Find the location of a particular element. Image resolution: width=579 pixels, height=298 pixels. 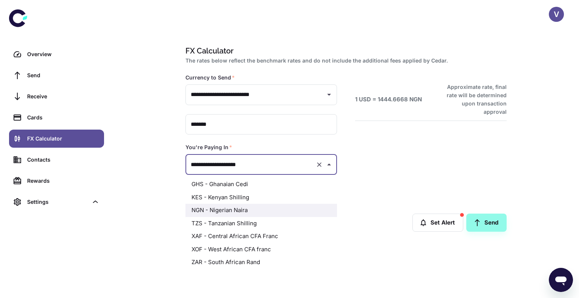

li: TZS - Tanzanian Shilling is located at coordinates (261, 224).